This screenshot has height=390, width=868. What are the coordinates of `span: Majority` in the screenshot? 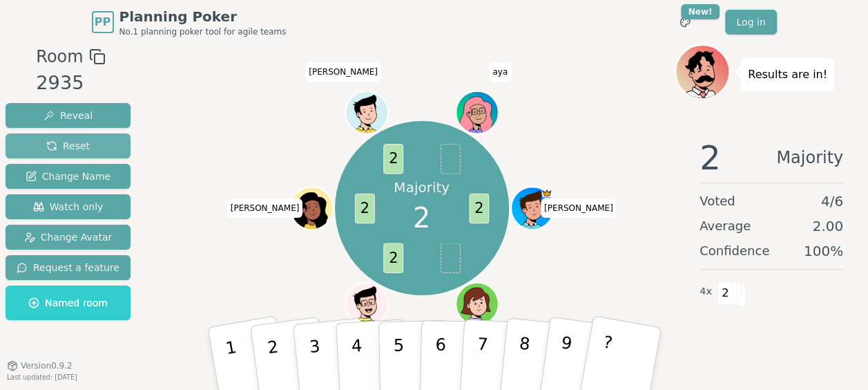 It's located at (809, 157).